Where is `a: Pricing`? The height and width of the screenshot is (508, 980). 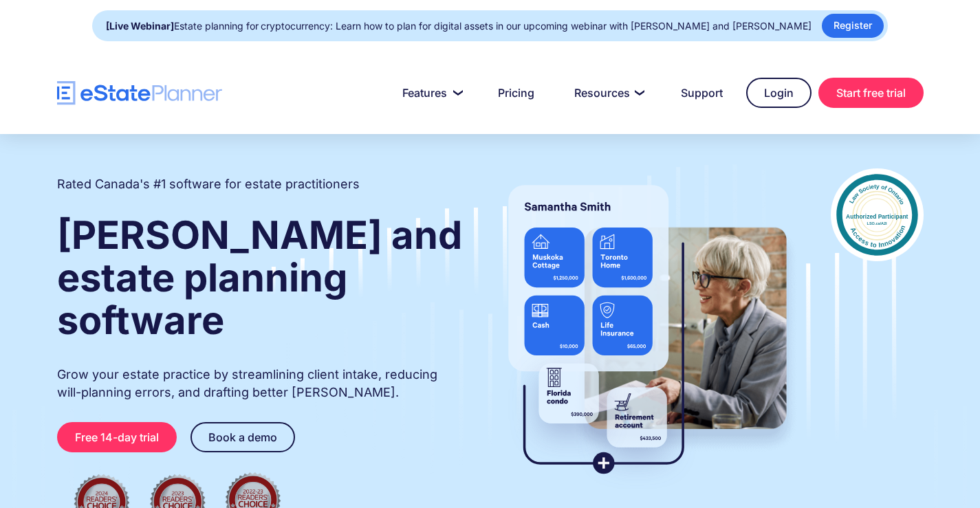
a: Pricing is located at coordinates (516, 93).